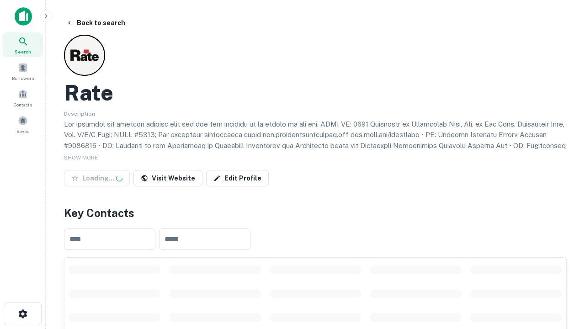 The width and height of the screenshot is (585, 329). I want to click on a: Borrowers, so click(23, 71).